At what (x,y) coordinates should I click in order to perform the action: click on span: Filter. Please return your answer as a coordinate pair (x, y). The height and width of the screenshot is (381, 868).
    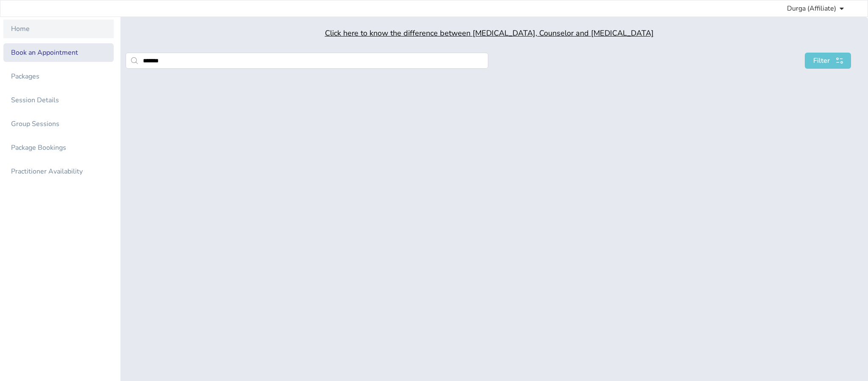
    Looking at the image, I should click on (821, 61).